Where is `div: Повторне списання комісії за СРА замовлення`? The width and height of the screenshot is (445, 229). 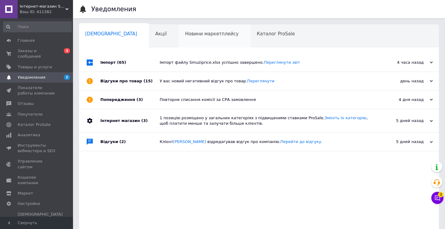
div: Повторне списання комісії за СРА замовлення is located at coordinates (266, 100).